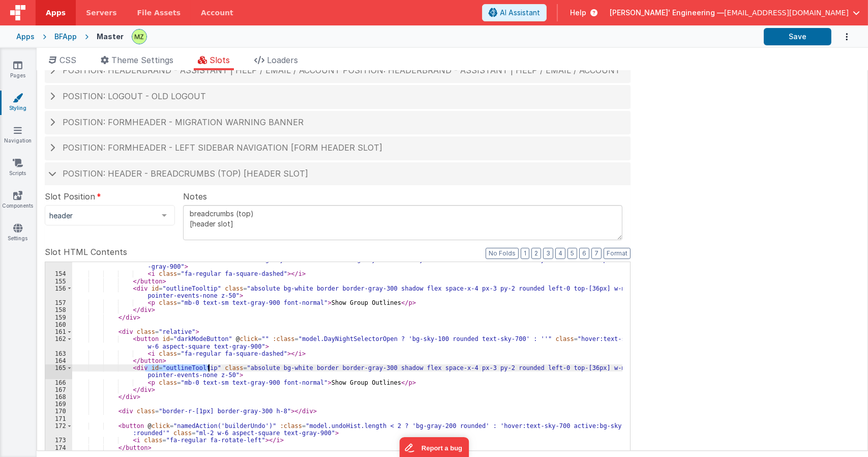  What do you see at coordinates (560, 254) in the screenshot?
I see `button: 4` at bounding box center [560, 254].